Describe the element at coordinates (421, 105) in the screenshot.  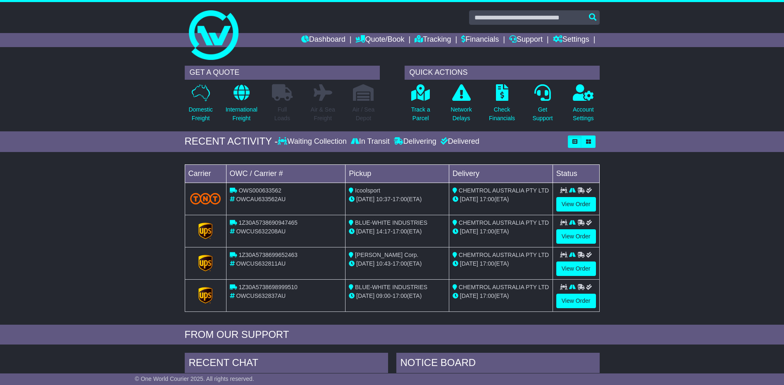
I see `a: Track aParcel` at that location.